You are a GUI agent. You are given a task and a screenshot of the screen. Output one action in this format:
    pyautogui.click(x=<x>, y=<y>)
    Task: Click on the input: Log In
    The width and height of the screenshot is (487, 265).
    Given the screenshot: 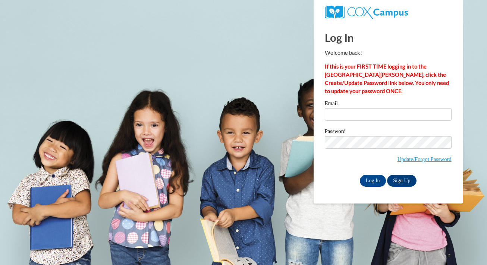 What is the action you would take?
    pyautogui.click(x=373, y=181)
    